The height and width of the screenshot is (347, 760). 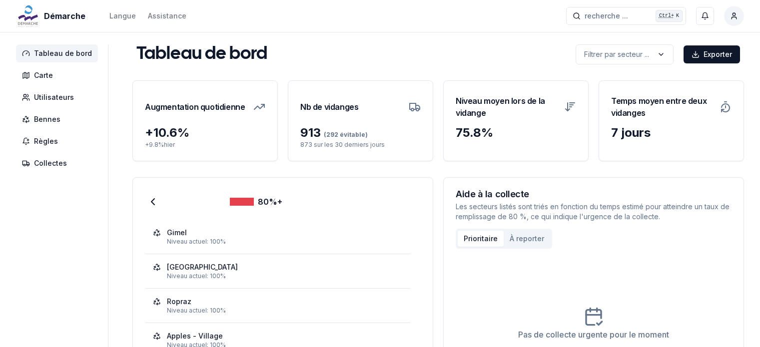 What do you see at coordinates (205, 145) in the screenshot?
I see `p: + 9.8 % hier` at bounding box center [205, 145].